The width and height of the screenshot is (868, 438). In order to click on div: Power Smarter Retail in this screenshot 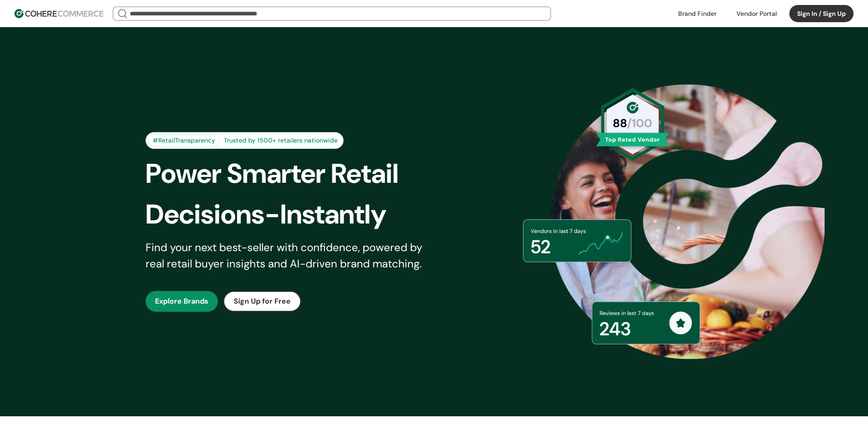, I will do `click(298, 174)`.